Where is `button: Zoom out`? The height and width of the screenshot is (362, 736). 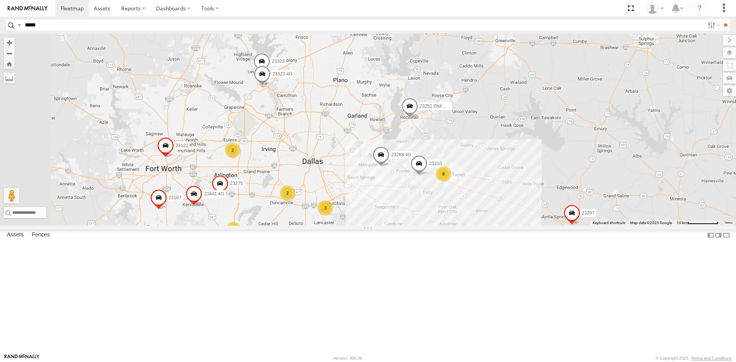 button: Zoom out is located at coordinates (9, 53).